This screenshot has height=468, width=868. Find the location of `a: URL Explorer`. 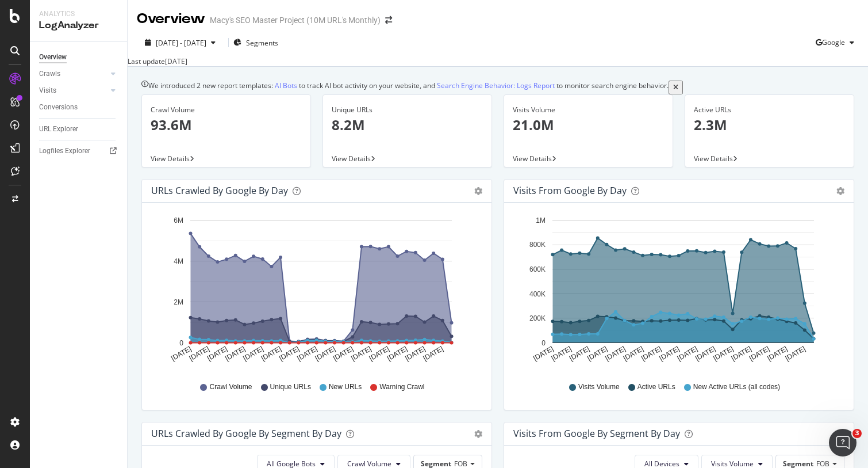

a: URL Explorer is located at coordinates (79, 129).